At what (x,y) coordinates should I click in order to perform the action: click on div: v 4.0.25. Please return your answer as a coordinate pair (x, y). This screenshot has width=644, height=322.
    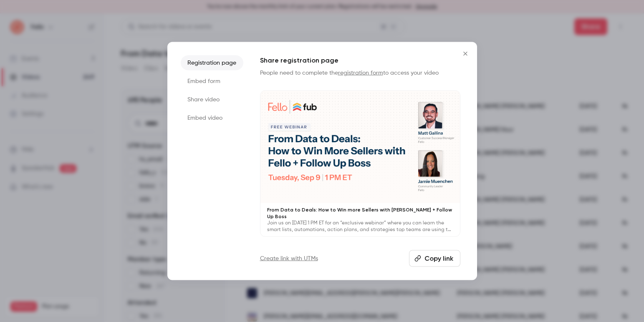
    Looking at the image, I should click on (32, 16).